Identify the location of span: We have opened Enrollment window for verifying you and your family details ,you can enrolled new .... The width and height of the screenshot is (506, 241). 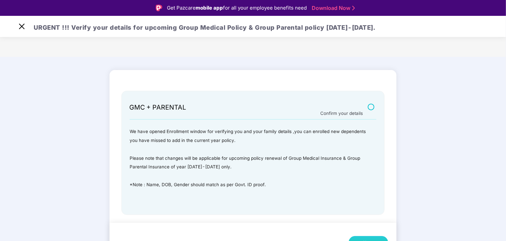
(248, 136).